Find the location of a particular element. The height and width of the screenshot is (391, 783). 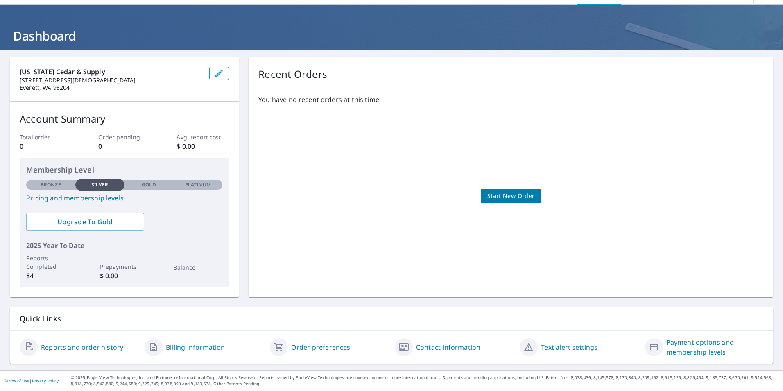

p: © 2025 Eagle View Technologies, Inc. and Pictometry International Corp. All Rights Reserved. Repo... is located at coordinates (425, 381).